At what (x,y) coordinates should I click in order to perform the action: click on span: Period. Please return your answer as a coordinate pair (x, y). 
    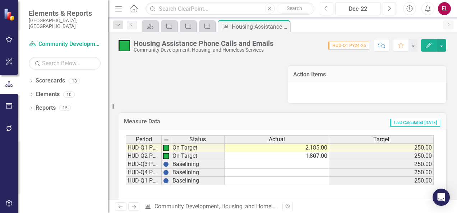
    Looking at the image, I should click on (144, 140).